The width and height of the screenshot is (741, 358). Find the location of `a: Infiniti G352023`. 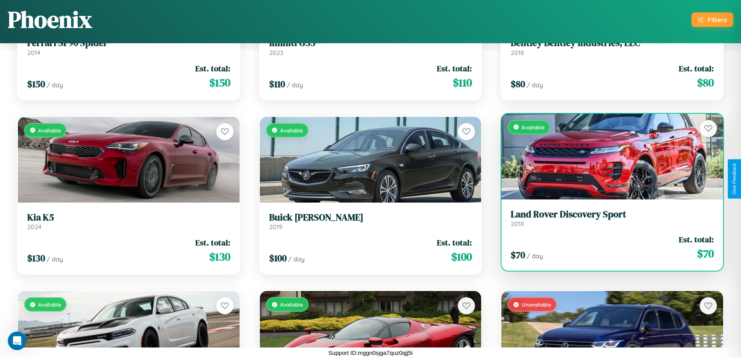

a: Infiniti G352023 is located at coordinates (371, 47).